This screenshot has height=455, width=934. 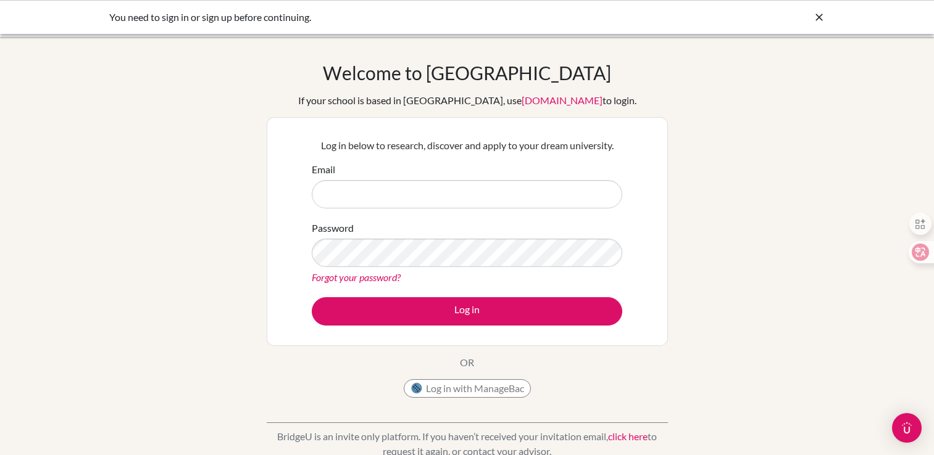 I want to click on div: You need to sign in or sign up before continuing., so click(x=375, y=17).